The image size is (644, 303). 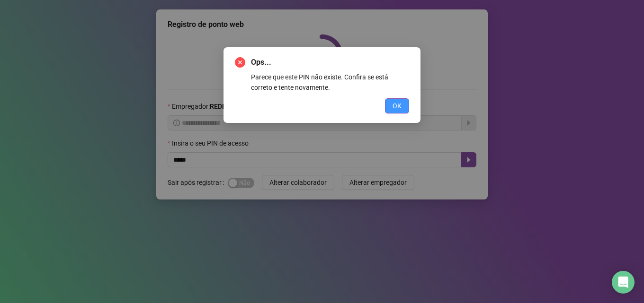 What do you see at coordinates (330, 82) in the screenshot?
I see `div: Parece que este PIN não existe. Confira se está correto e tente novamente.` at bounding box center [330, 82].